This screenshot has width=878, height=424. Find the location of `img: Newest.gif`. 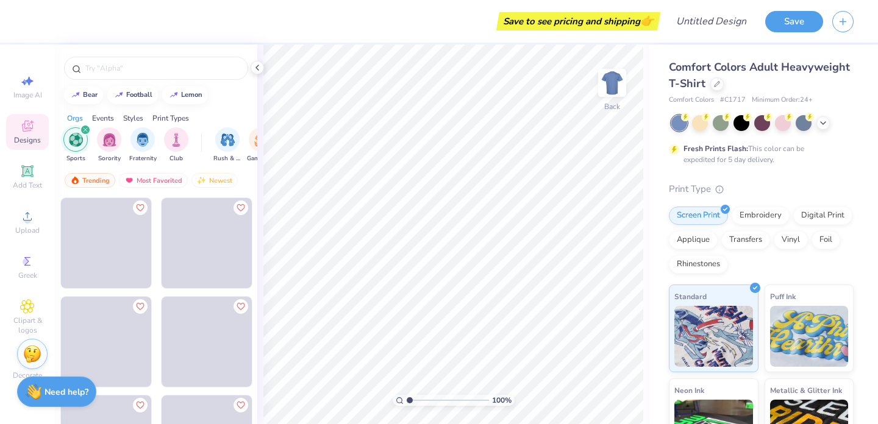

img: Newest.gif is located at coordinates (202, 180).